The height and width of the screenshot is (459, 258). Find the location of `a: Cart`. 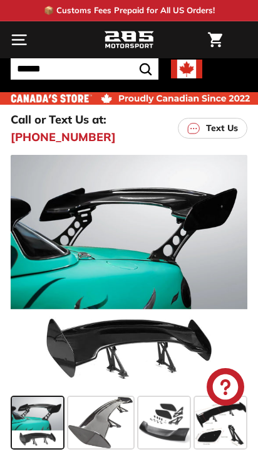

a: Cart is located at coordinates (215, 39).